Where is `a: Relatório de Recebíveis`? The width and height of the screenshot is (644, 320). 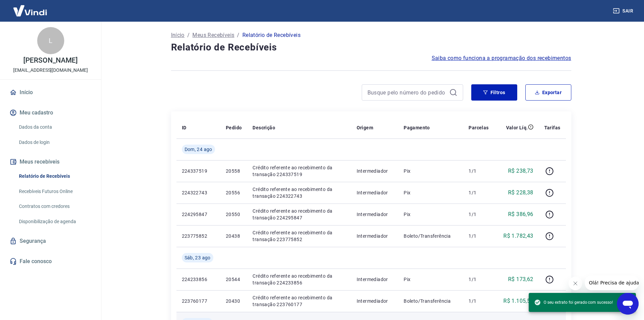
a: Relatório de Recebíveis is located at coordinates (54, 176).